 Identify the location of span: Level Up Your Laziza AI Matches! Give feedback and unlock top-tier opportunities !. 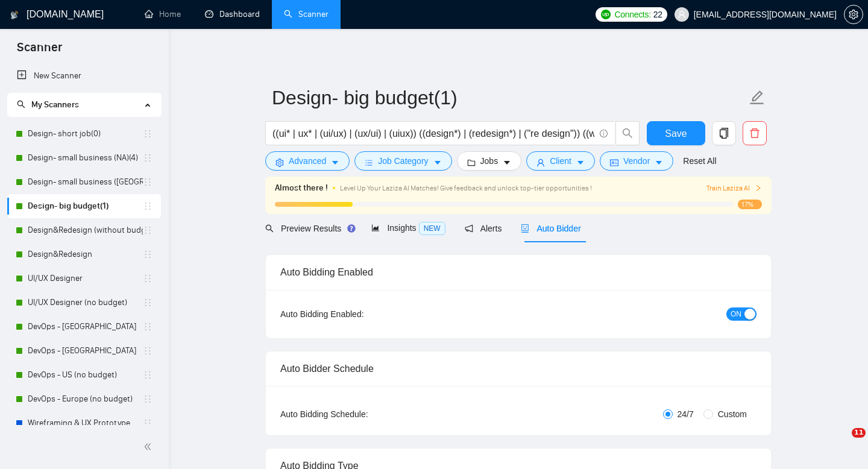
(466, 188).